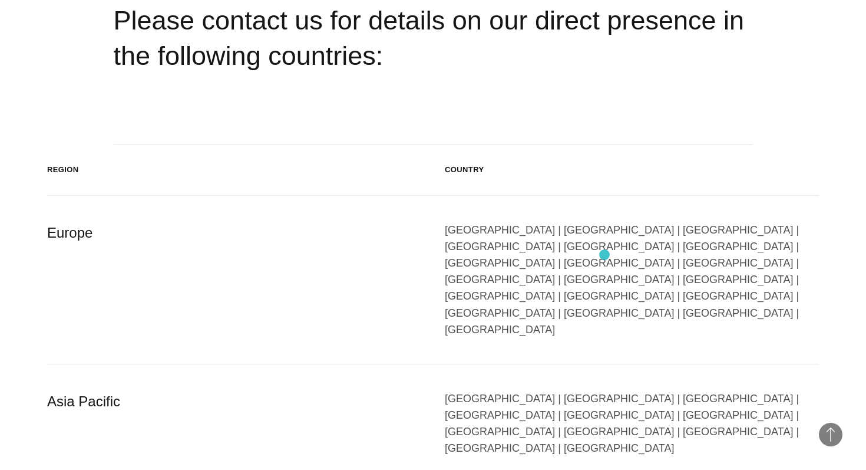 The height and width of the screenshot is (470, 866). Describe the element at coordinates (433, 38) in the screenshot. I see `h2: Please contact us for details on our direct presence in the following countries:` at that location.